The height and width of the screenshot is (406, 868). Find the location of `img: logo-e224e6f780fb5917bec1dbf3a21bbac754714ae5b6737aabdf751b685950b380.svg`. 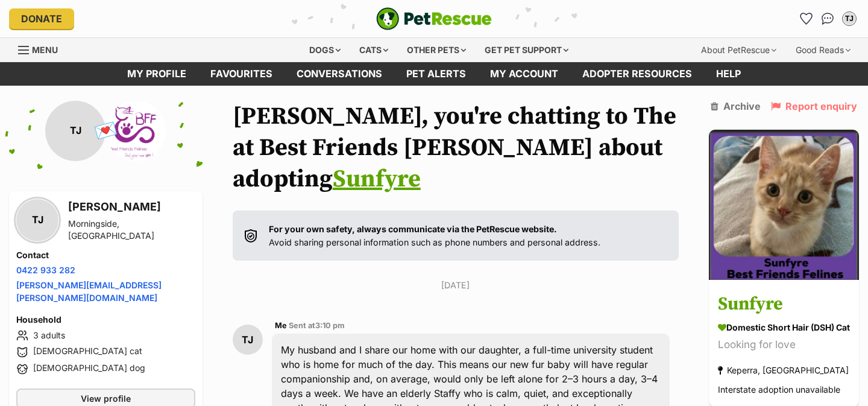

img: logo-e224e6f780fb5917bec1dbf3a21bbac754714ae5b6737aabdf751b685950b380.svg is located at coordinates (434, 19).